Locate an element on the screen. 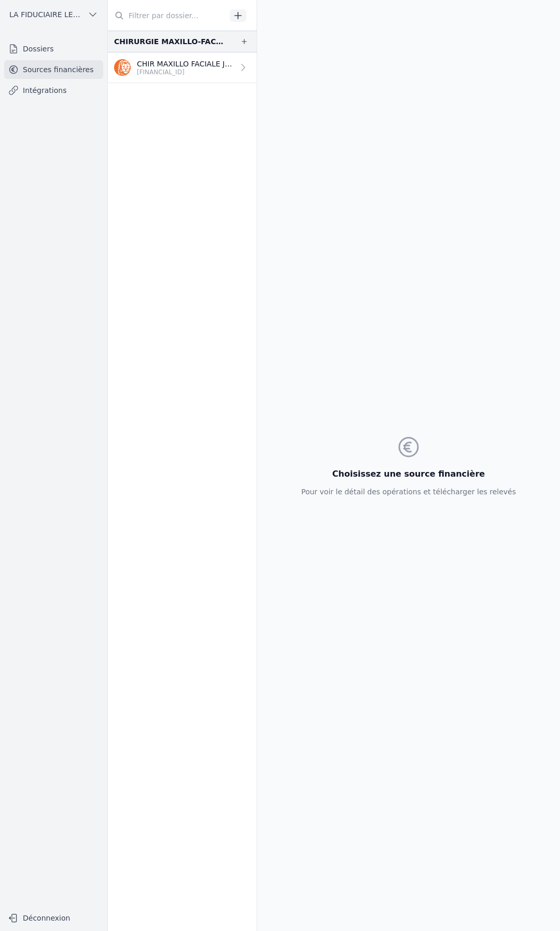 This screenshot has width=560, height=931. img: ing.png is located at coordinates (122, 68).